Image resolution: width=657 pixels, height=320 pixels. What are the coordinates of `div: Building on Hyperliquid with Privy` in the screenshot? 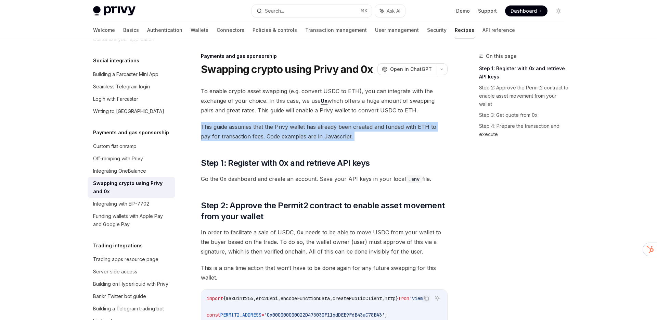 It's located at (131, 284).